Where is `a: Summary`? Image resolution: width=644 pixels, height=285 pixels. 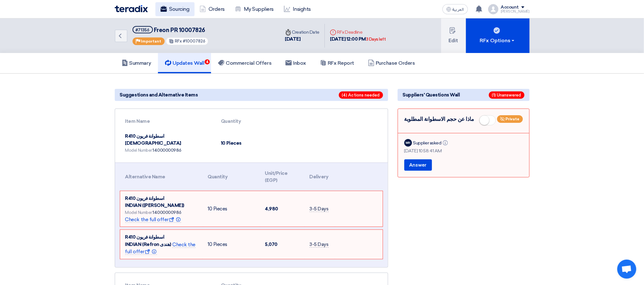
a: Summary is located at coordinates (136, 63).